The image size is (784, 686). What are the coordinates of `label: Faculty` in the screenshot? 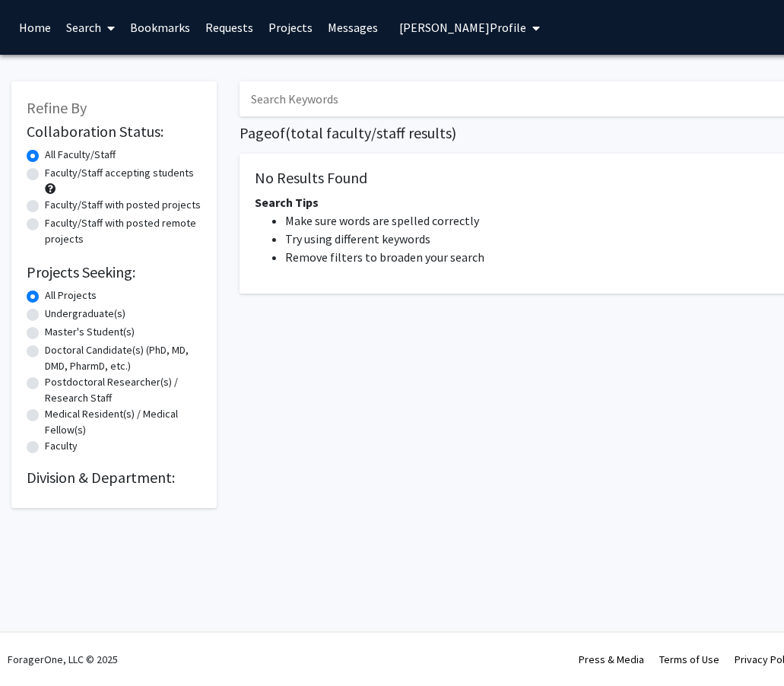 It's located at (60, 446).